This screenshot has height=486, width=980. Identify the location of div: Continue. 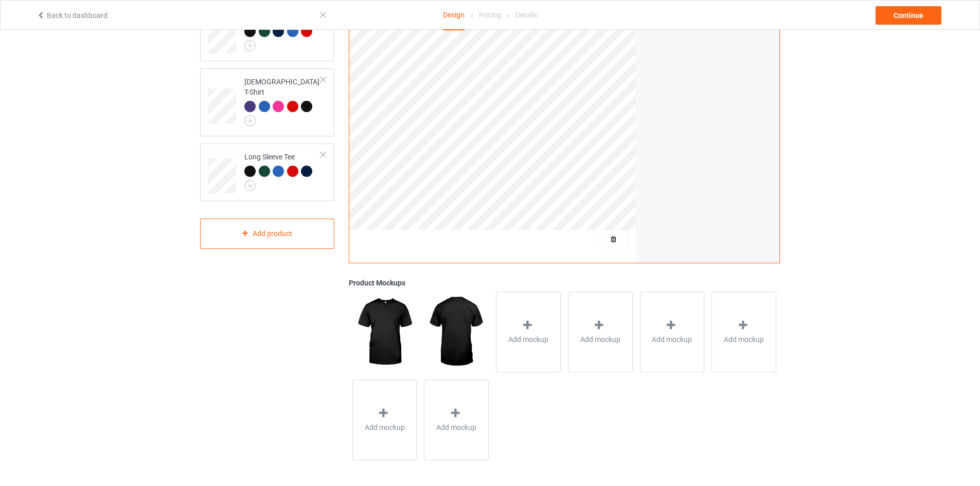
(908, 16).